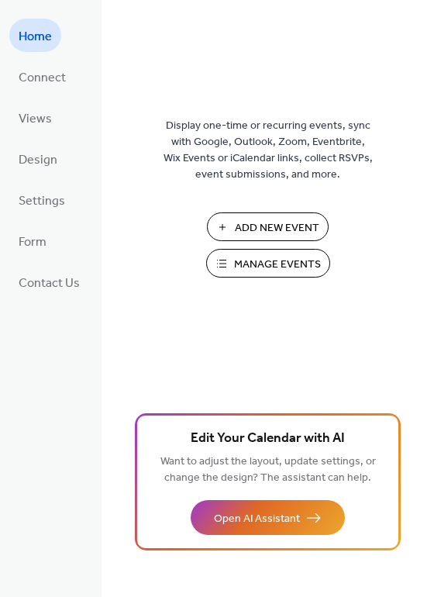 The image size is (434, 597). What do you see at coordinates (38, 160) in the screenshot?
I see `span: Design` at bounding box center [38, 160].